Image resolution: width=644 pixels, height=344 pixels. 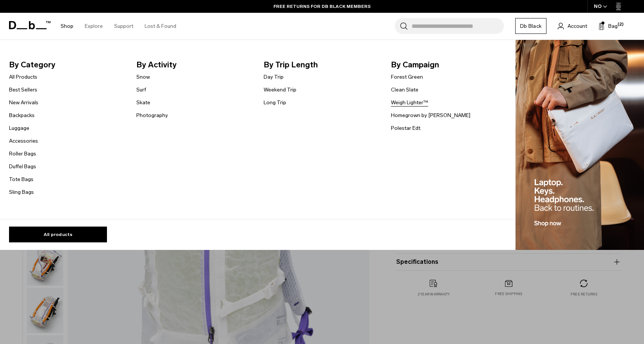 I want to click on a: Duffel Bags, so click(x=22, y=166).